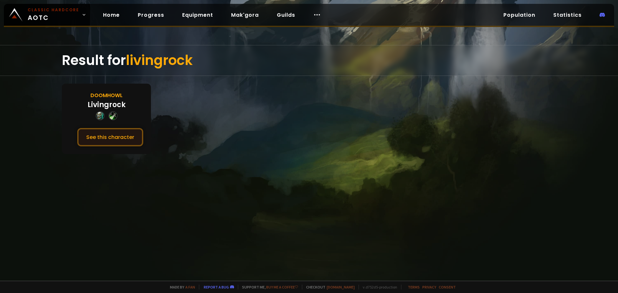 The height and width of the screenshot is (293, 618). Describe the element at coordinates (245, 15) in the screenshot. I see `a: Mak'gora` at that location.